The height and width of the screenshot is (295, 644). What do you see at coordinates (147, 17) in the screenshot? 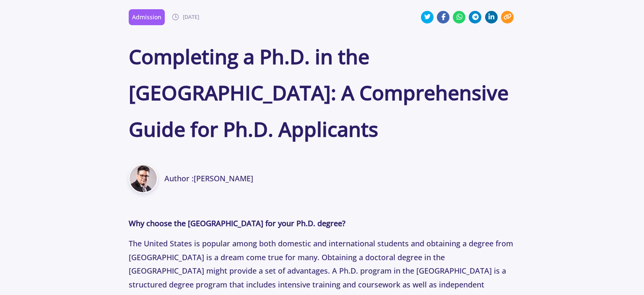
I see `a: Admission` at bounding box center [147, 17].